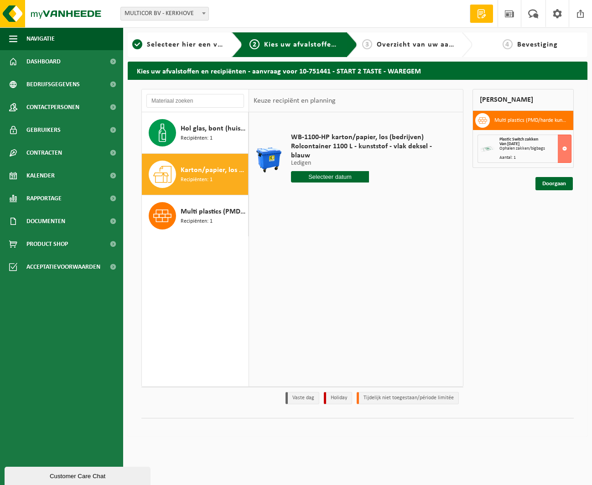  Describe the element at coordinates (47, 244) in the screenshot. I see `span: Product Shop` at that location.